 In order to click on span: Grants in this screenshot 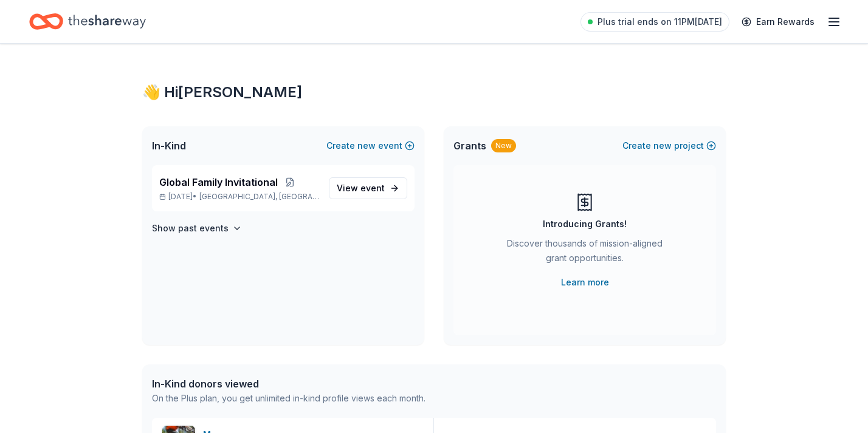, I will do `click(470, 146)`.